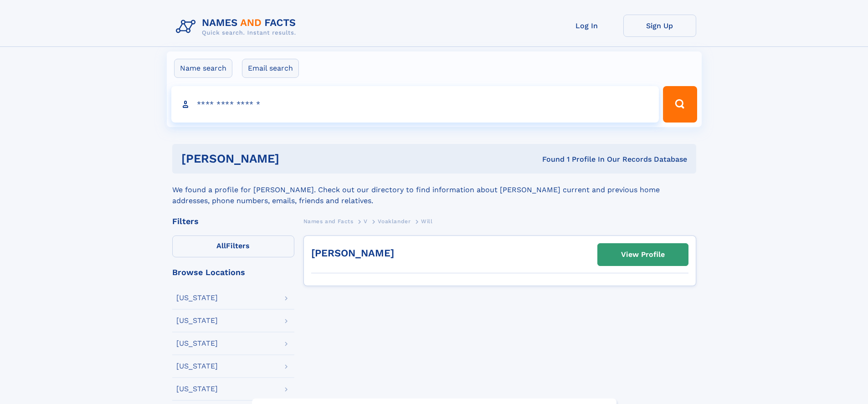 Image resolution: width=868 pixels, height=404 pixels. What do you see at coordinates (233, 273) in the screenshot?
I see `div: Browse Locations` at bounding box center [233, 273].